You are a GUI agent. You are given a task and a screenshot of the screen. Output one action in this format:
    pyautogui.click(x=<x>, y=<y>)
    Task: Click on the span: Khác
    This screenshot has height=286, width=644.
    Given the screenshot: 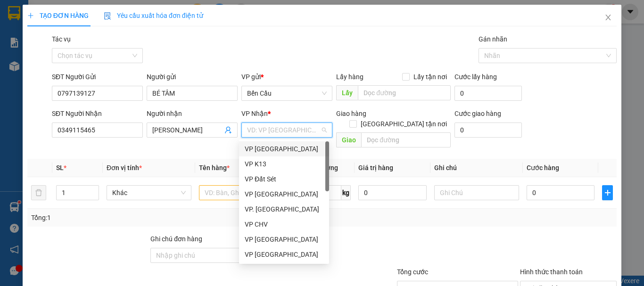 What is the action you would take?
    pyautogui.click(x=149, y=193)
    